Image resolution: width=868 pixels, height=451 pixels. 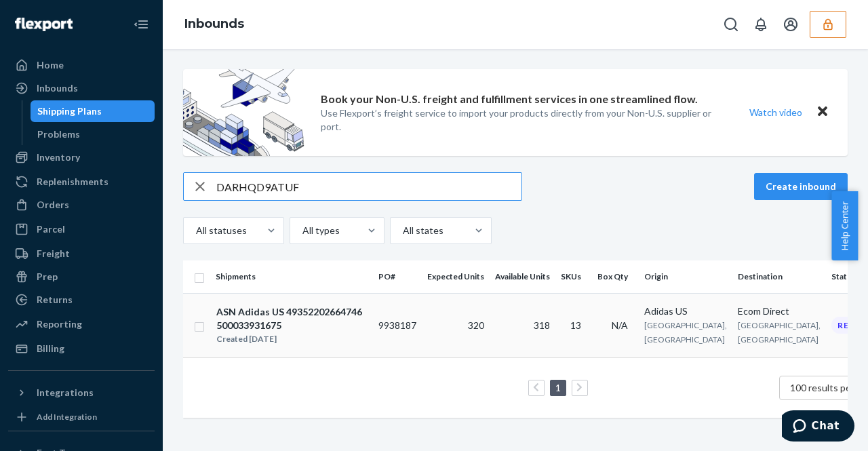 What do you see at coordinates (686, 277) in the screenshot?
I see `th: Origin` at bounding box center [686, 277].